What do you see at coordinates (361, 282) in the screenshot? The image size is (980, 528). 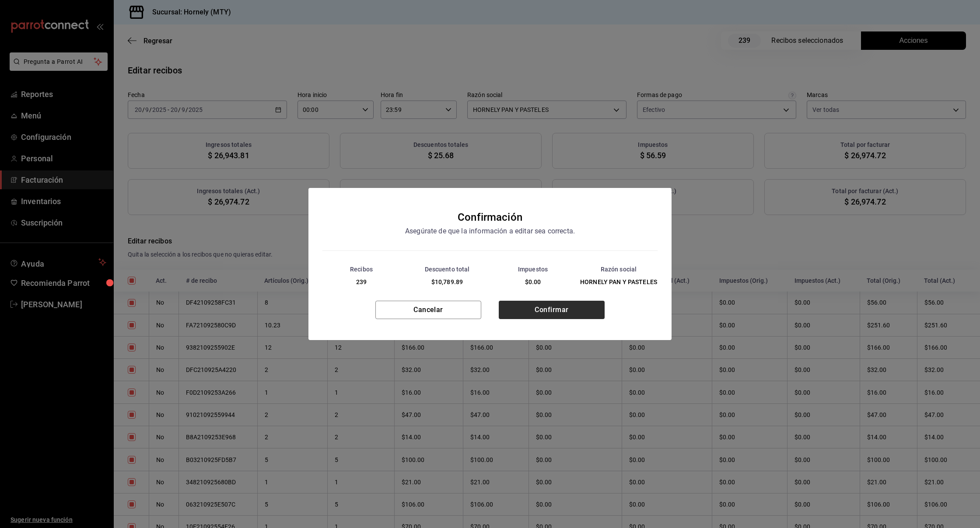 I see `div: 239` at bounding box center [361, 282].